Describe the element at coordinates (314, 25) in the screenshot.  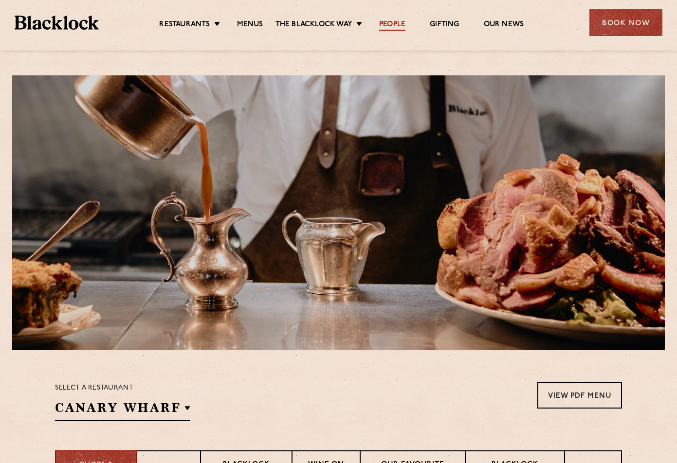
I see `a: The Blacklock Way` at that location.